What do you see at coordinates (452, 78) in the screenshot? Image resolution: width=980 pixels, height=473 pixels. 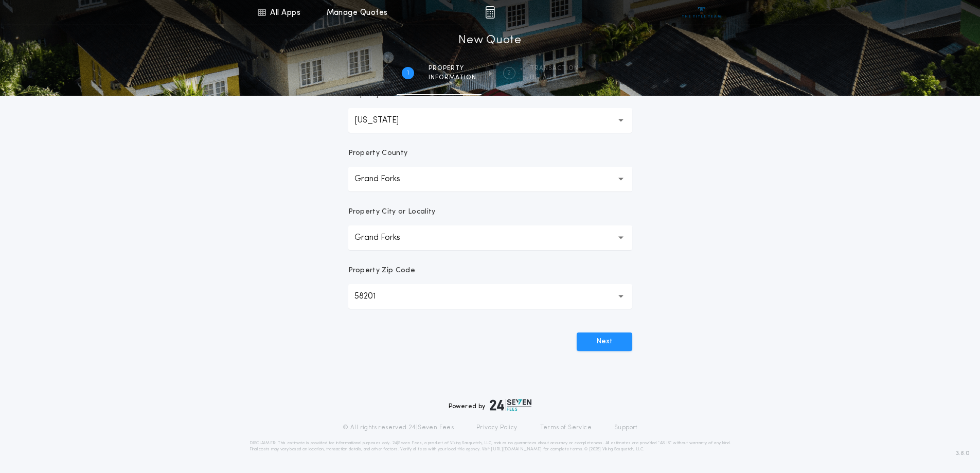 I see `span: information` at bounding box center [452, 78].